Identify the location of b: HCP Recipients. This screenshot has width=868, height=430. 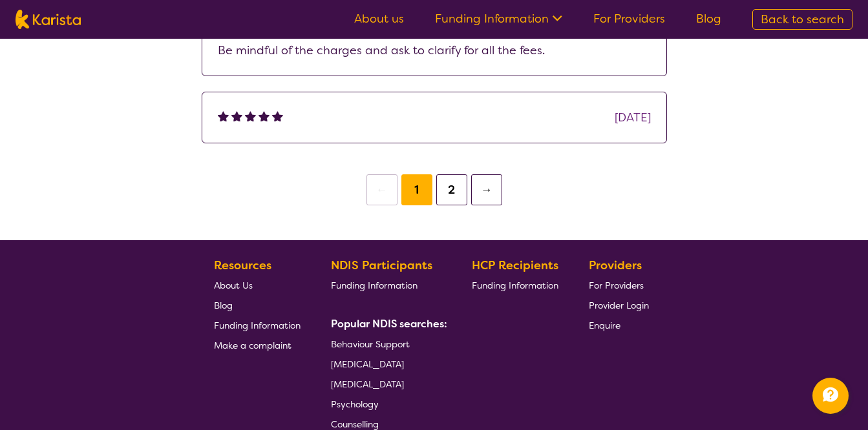
(515, 266).